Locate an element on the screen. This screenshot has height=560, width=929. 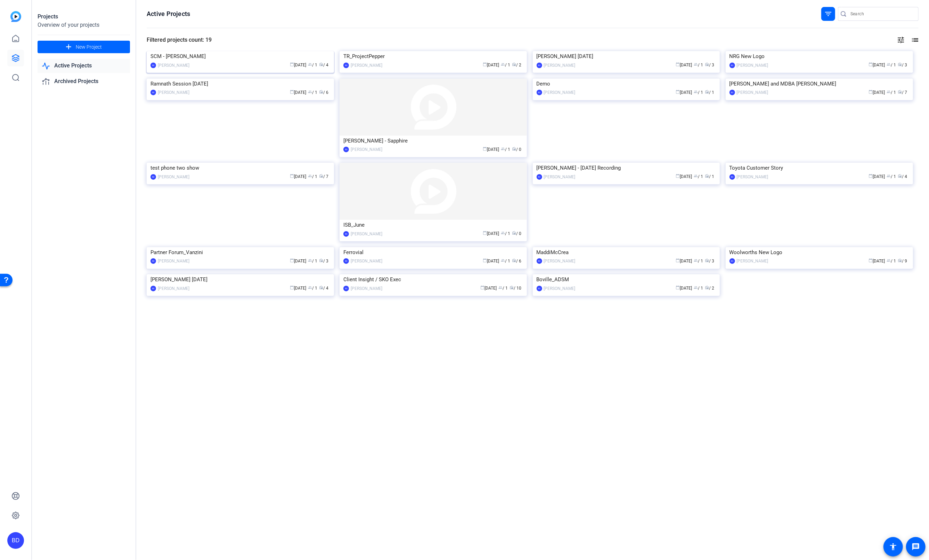
button: New Project is located at coordinates (84, 47).